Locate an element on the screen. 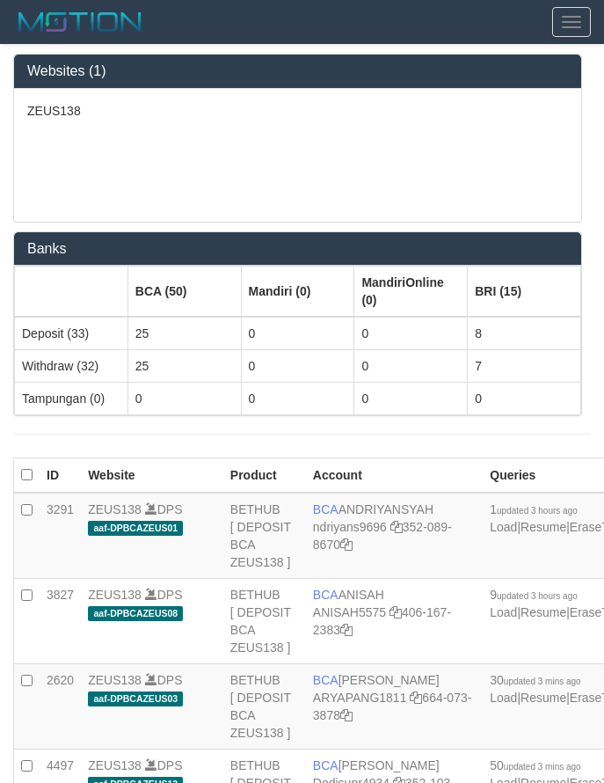 The image size is (604, 783). a: Copy 4061672383 to clipboard is located at coordinates (347, 630).